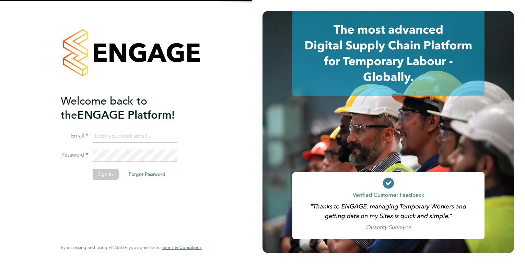 The image size is (525, 264). What do you see at coordinates (181, 247) in the screenshot?
I see `span: Terms & Conditions` at bounding box center [181, 247].